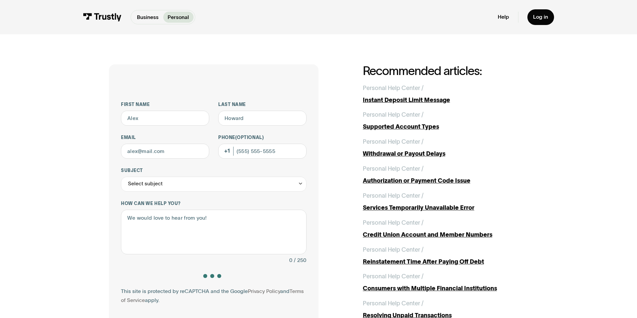 The height and width of the screenshot is (318, 637). I want to click on div: 0, so click(291, 260).